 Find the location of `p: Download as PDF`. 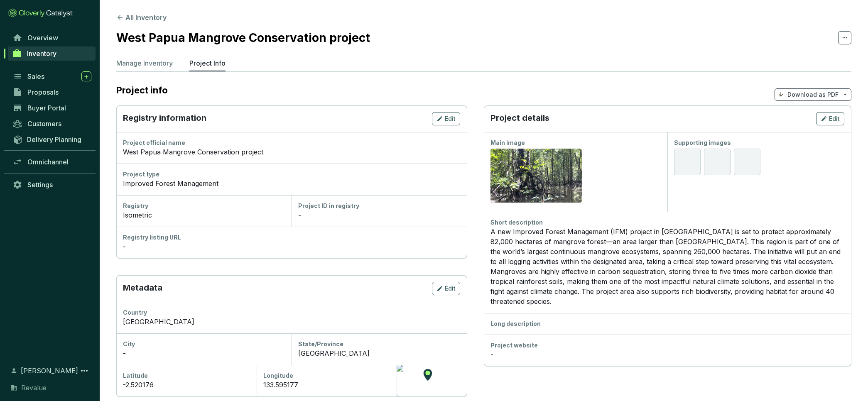

p: Download as PDF is located at coordinates (813, 95).